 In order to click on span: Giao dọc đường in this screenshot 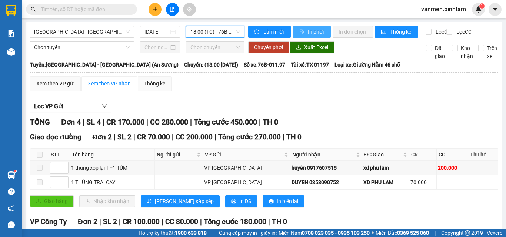, I will do `click(56, 137)`.